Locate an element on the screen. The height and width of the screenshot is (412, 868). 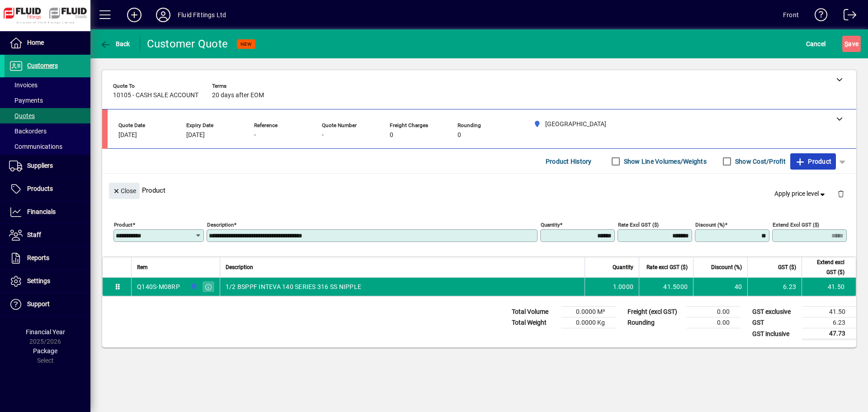
a: Backorders is located at coordinates (47, 131).